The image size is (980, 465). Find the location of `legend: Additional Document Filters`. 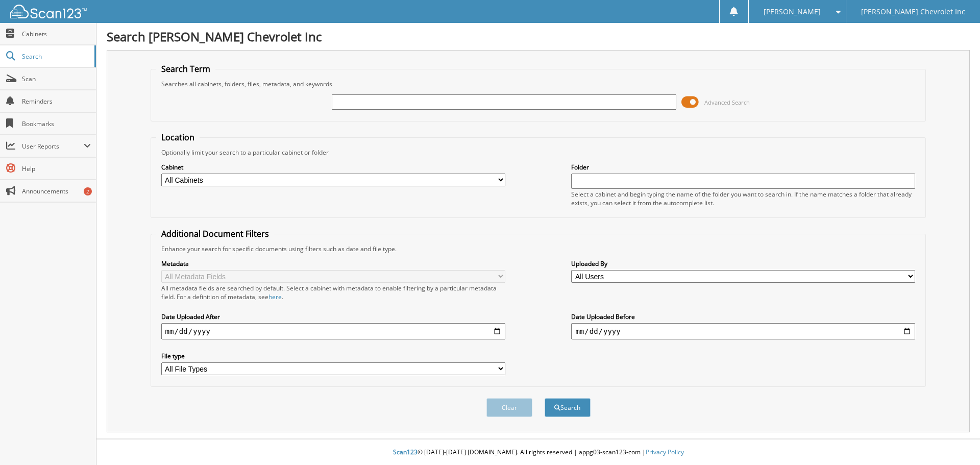

legend: Additional Document Filters is located at coordinates (215, 234).